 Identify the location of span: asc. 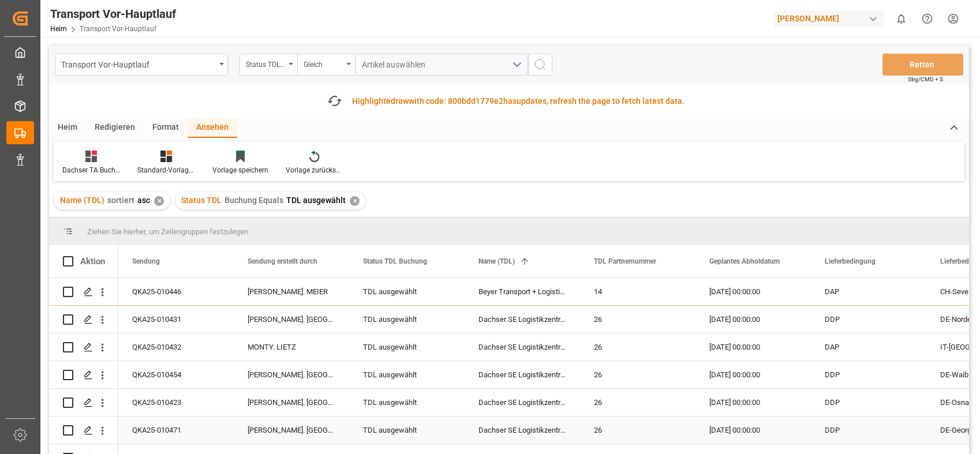
(144, 200).